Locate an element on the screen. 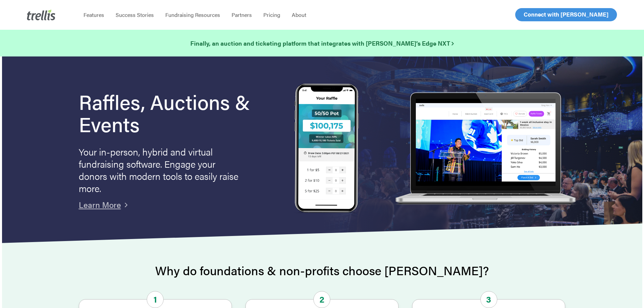  span: Pricing is located at coordinates (272, 15).